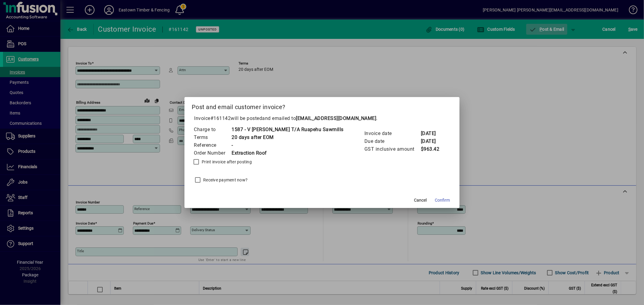 The width and height of the screenshot is (644, 305). Describe the element at coordinates (442, 200) in the screenshot. I see `button: Confirm` at that location.